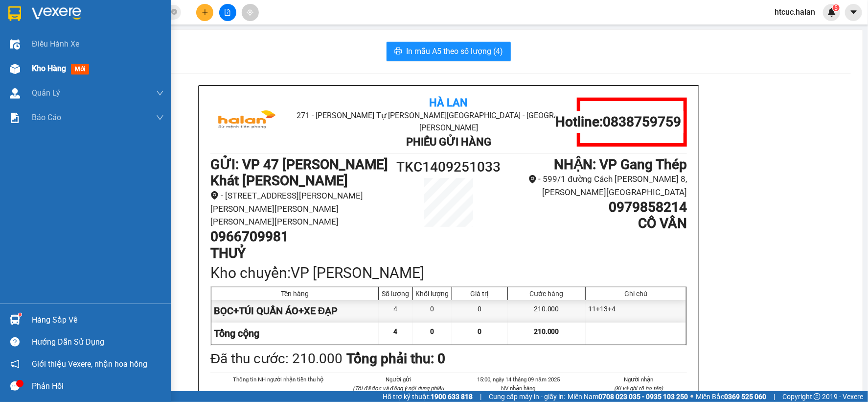 The image size is (868, 402). What do you see at coordinates (451, 396) in the screenshot?
I see `strong: 1900 633 818` at bounding box center [451, 396].